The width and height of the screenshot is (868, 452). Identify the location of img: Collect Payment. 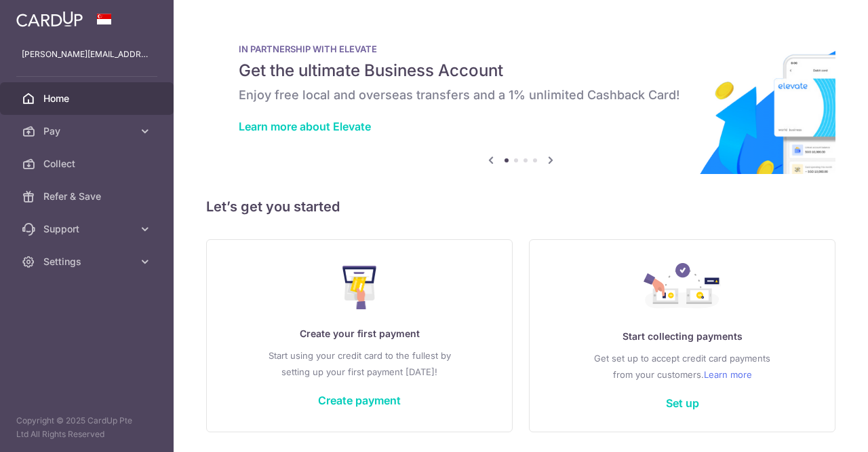
(682, 287).